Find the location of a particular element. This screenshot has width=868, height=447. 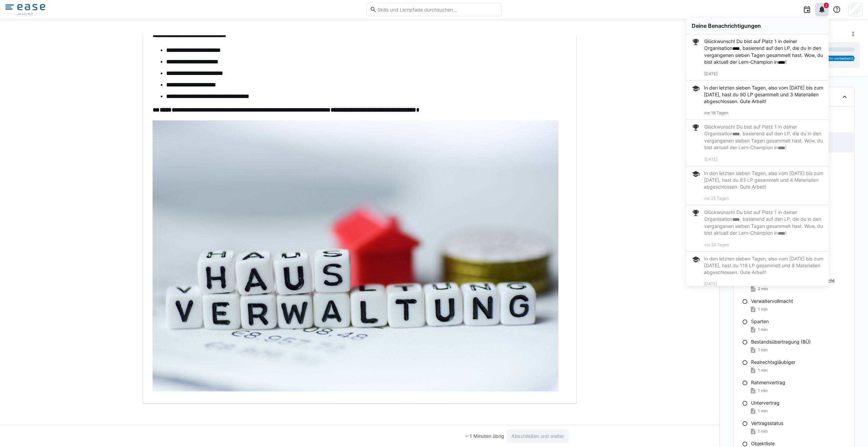

p: Untervertrag is located at coordinates (765, 403).